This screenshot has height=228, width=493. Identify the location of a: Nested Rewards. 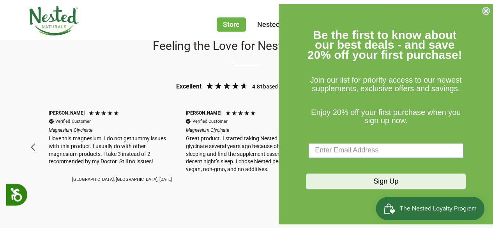
(283, 24).